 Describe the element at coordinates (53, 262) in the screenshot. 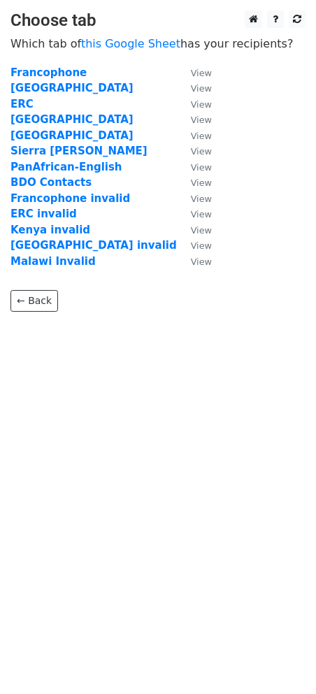

I see `a: Malawi Invalid` at that location.